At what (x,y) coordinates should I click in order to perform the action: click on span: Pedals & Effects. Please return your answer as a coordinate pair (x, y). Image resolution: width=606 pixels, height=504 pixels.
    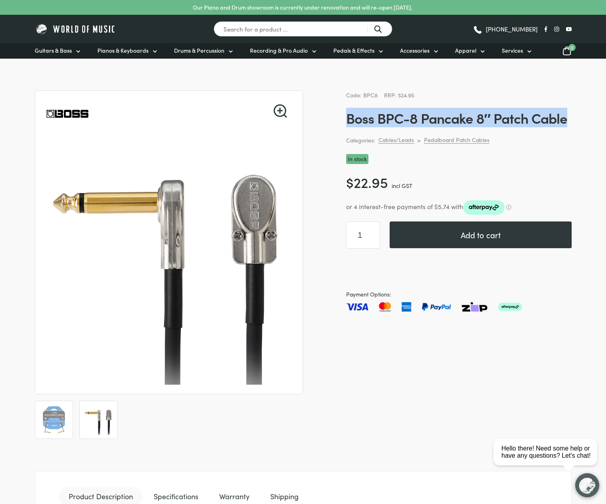
    Looking at the image, I should click on (354, 50).